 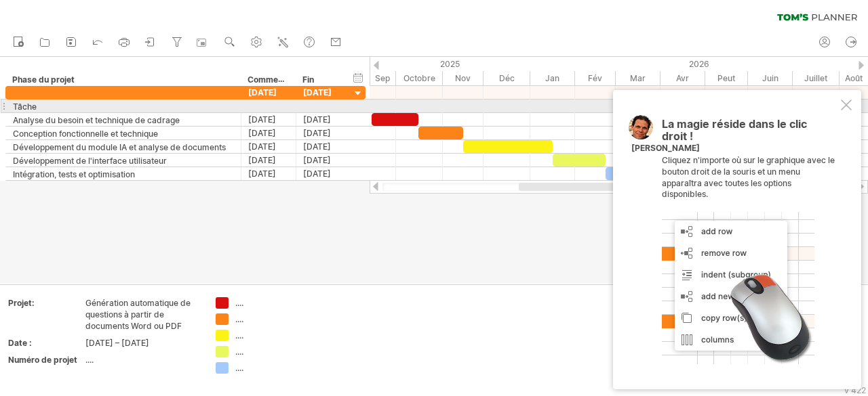 I want to click on font: Mar, so click(x=637, y=78).